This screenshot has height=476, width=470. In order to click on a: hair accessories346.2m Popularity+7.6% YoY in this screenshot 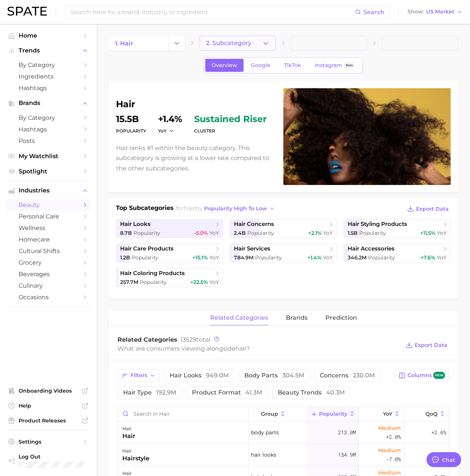, I will do `click(397, 253)`.